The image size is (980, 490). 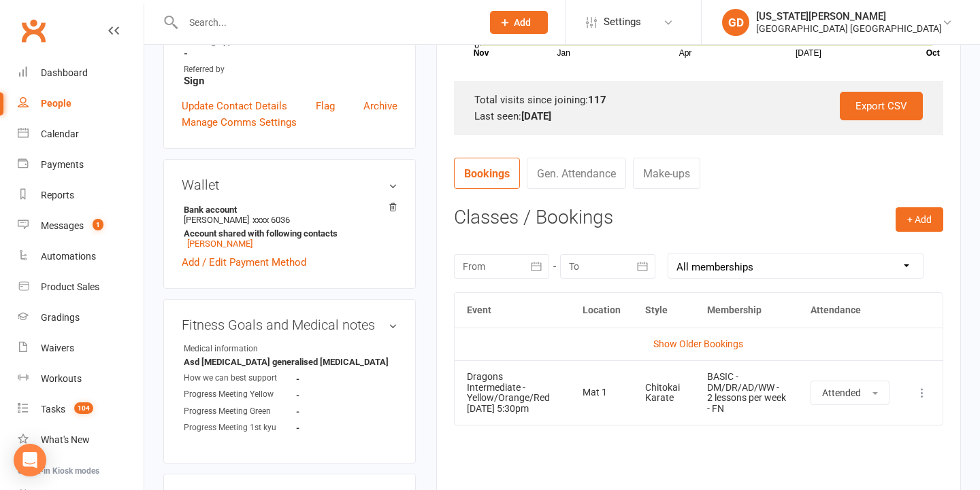 What do you see at coordinates (30, 460) in the screenshot?
I see `div: Open Intercom Messenger` at bounding box center [30, 460].